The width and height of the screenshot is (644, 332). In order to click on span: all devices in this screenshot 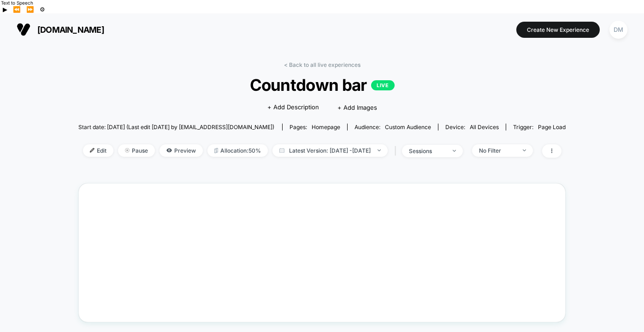, I will do `click(484, 127)`.